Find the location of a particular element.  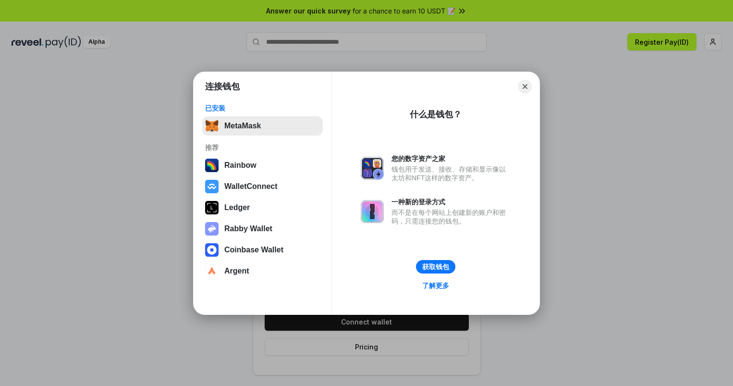

div: Ledger is located at coordinates (237, 207).